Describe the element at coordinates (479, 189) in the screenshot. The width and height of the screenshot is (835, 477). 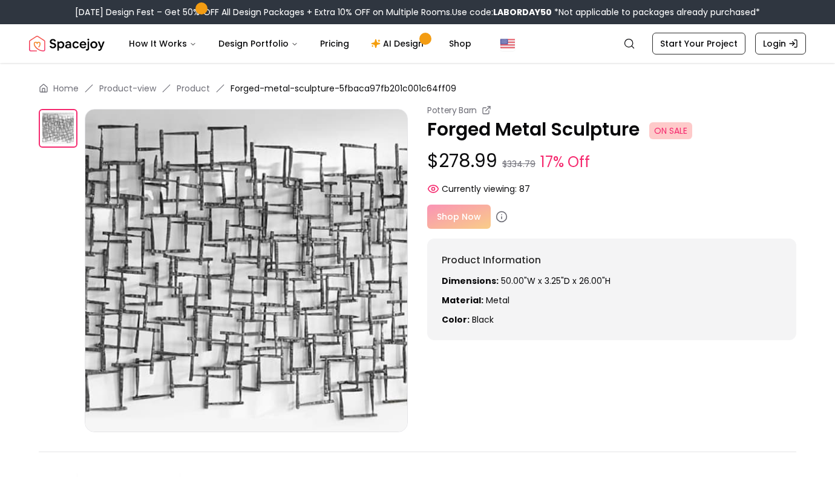
I see `span: Currently viewing:` at that location.